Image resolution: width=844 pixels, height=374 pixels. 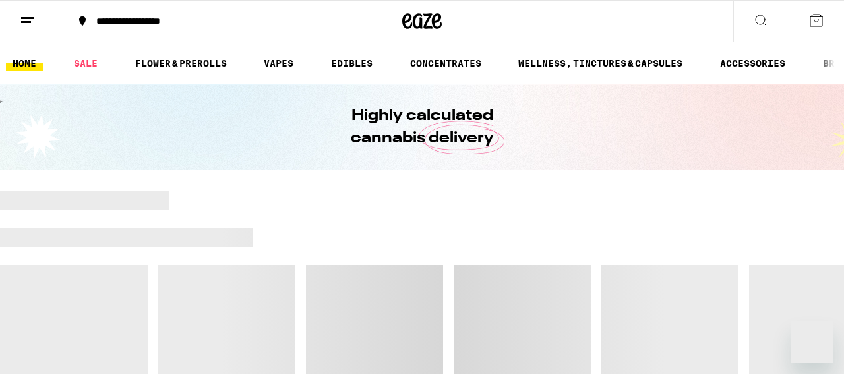 I want to click on a: HOME, so click(x=24, y=63).